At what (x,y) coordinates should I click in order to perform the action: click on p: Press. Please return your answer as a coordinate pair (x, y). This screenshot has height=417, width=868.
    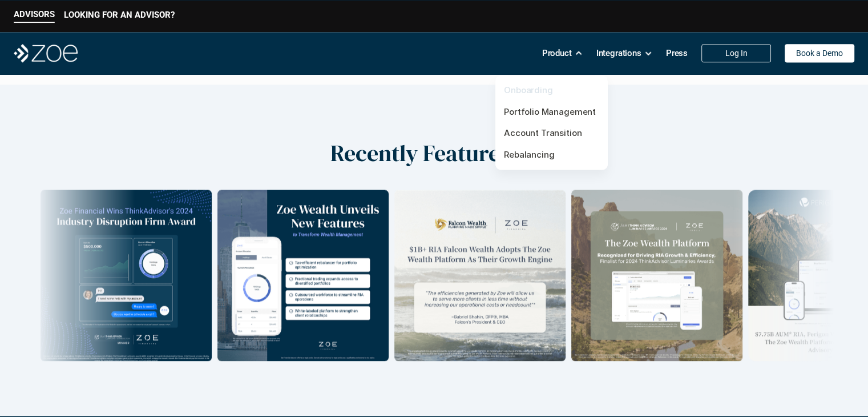
    Looking at the image, I should click on (677, 53).